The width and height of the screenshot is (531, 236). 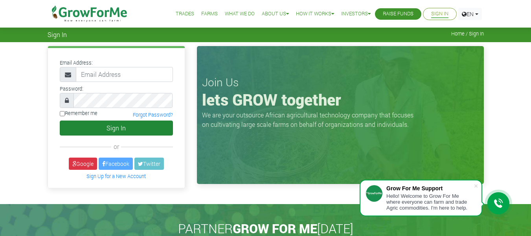 I want to click on a: What We Do, so click(x=240, y=14).